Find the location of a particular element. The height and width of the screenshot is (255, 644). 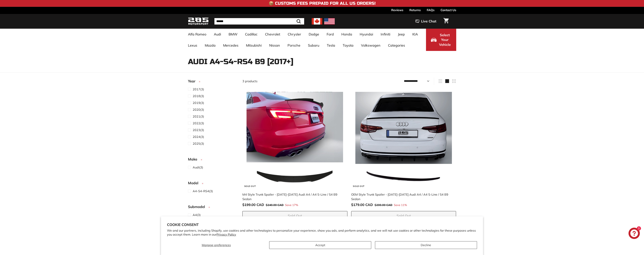

a: Chevrolet is located at coordinates (273, 34).